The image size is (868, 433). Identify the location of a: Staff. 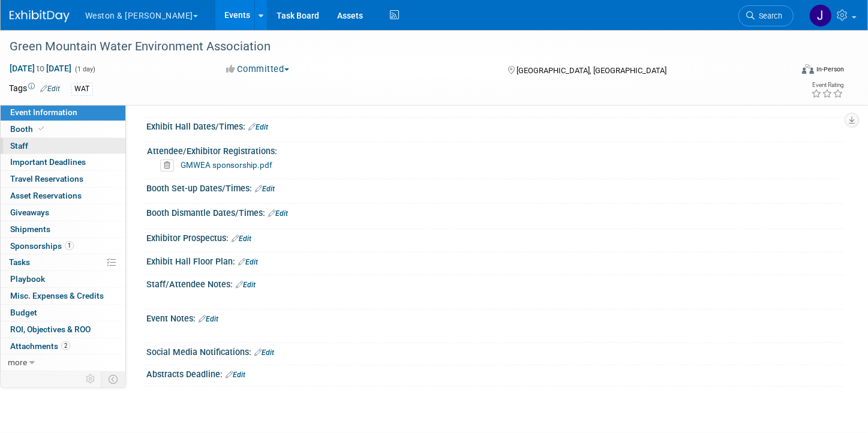
(63, 146).